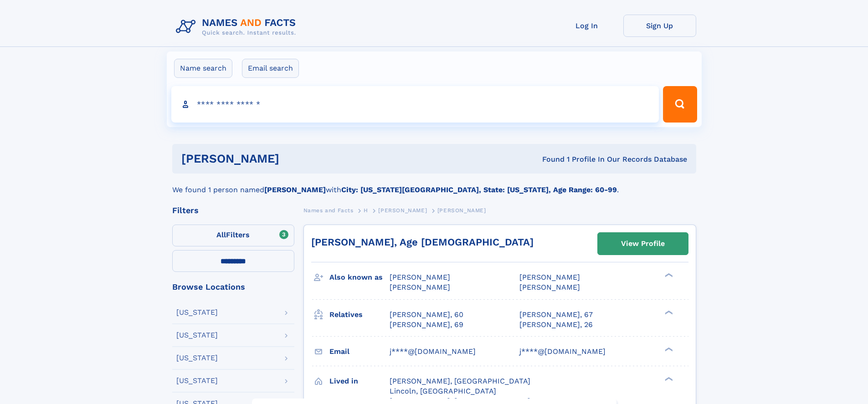  Describe the element at coordinates (680, 104) in the screenshot. I see `button: Search Button` at that location.